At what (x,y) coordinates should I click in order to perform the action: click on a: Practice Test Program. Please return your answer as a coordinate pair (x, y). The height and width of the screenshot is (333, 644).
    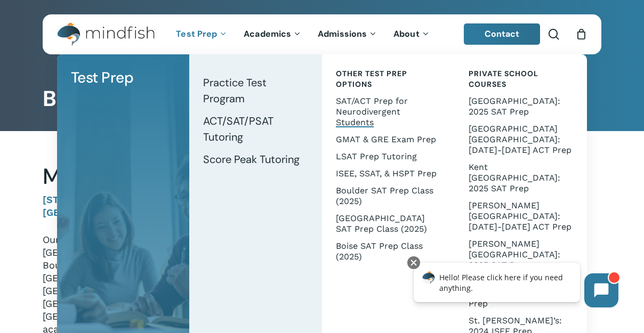
    Looking at the image, I should click on (255, 91).